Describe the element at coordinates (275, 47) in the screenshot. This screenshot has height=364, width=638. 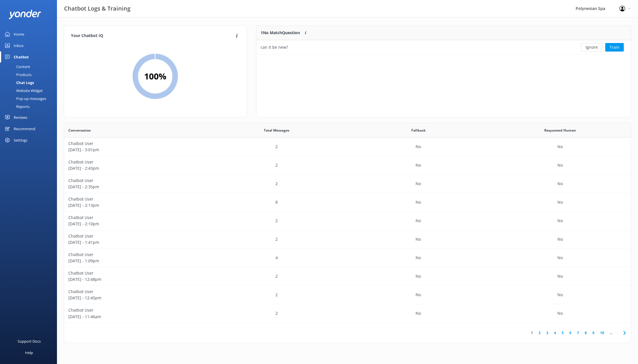
I see `div: can it be new?` at that location.